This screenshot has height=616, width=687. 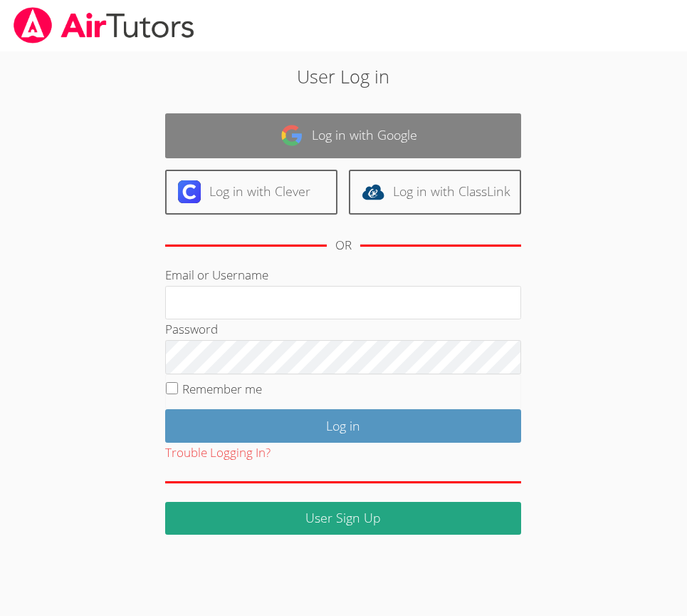 I want to click on a: Log in with Clever, so click(x=251, y=191).